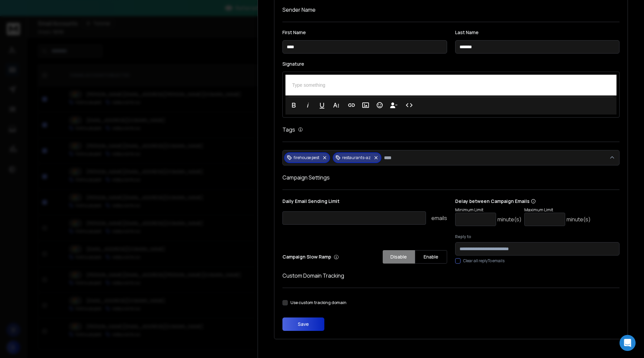 The height and width of the screenshot is (358, 644). I want to click on button: Save, so click(303, 324).